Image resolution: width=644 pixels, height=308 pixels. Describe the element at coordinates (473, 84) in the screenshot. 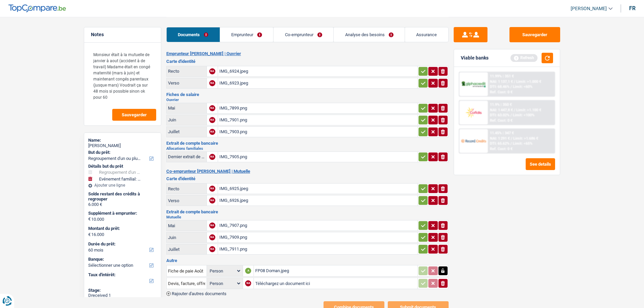

I see `img: AlphaCredit` at that location.